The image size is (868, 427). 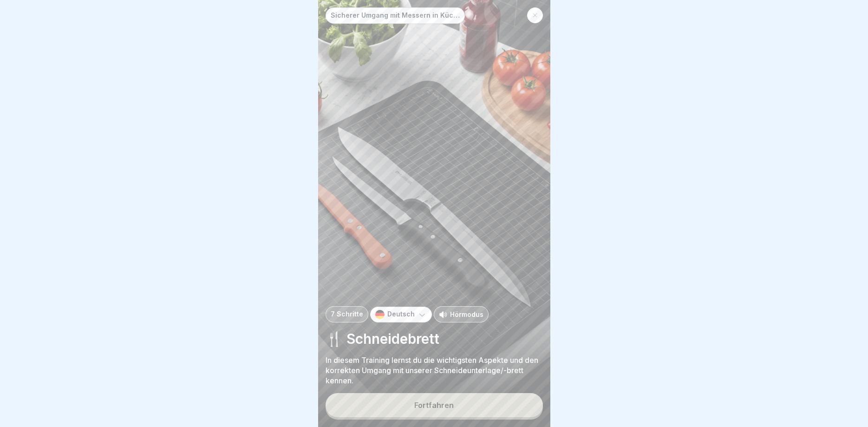 I want to click on p: In diesem Training lernst du die wichtigsten Aspekte und den korrekten Umgang mit unserer Schneid..., so click(x=434, y=370).